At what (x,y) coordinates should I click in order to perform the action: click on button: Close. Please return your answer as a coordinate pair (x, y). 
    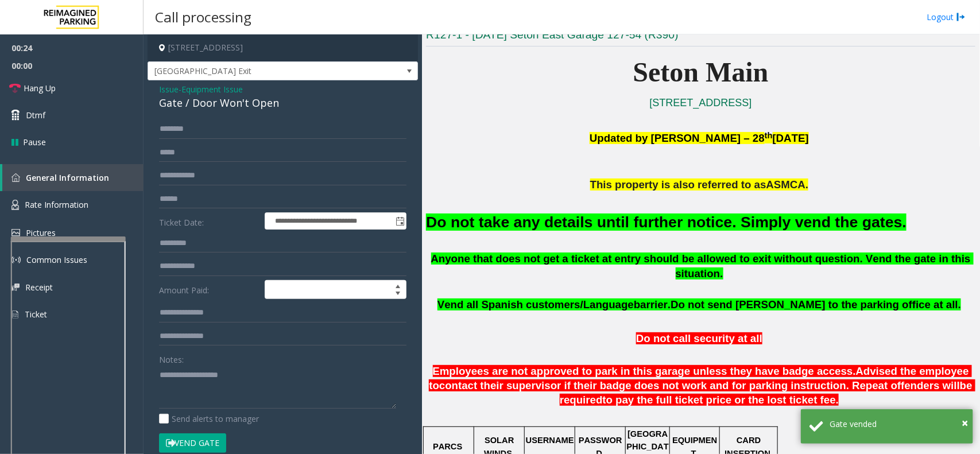
    Looking at the image, I should click on (964, 423).